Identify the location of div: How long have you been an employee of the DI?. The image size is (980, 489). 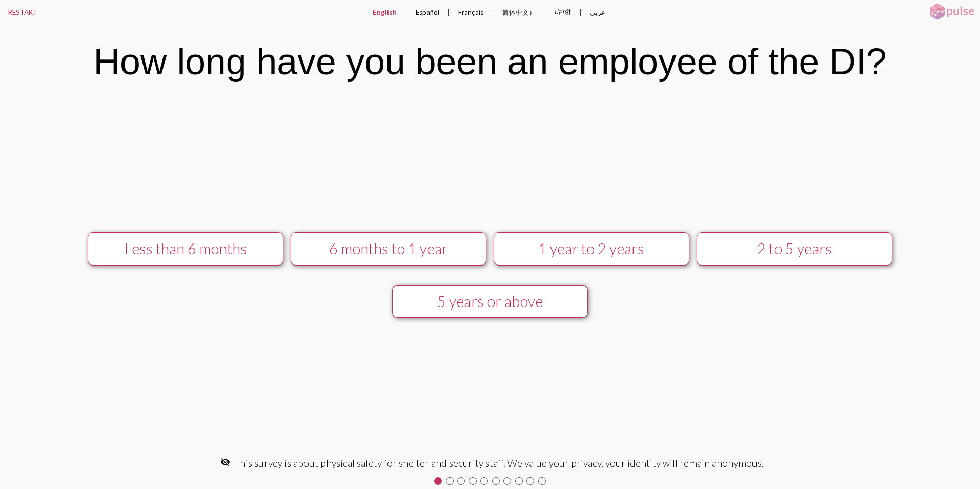
(490, 61).